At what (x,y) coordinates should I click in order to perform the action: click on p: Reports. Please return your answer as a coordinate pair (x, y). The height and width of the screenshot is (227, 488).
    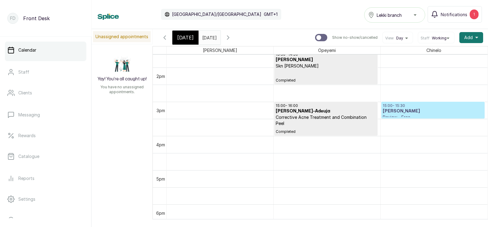
    Looking at the image, I should click on (26, 178).